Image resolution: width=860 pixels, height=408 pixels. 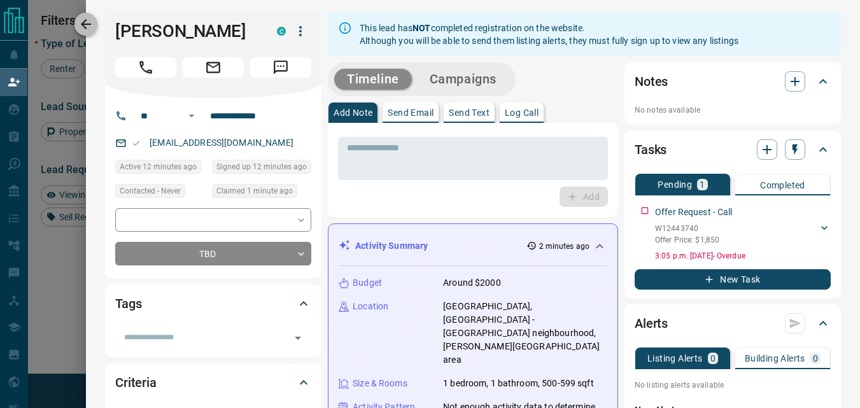 I want to click on div: Tags, so click(x=213, y=304).